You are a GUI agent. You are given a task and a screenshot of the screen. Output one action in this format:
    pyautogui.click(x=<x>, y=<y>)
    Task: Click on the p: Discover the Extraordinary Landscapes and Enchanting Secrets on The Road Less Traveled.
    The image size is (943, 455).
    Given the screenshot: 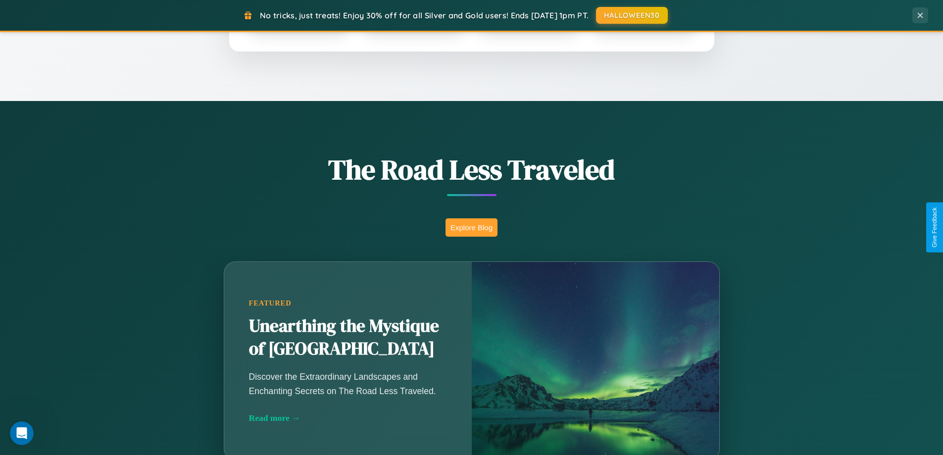 What is the action you would take?
    pyautogui.click(x=348, y=384)
    